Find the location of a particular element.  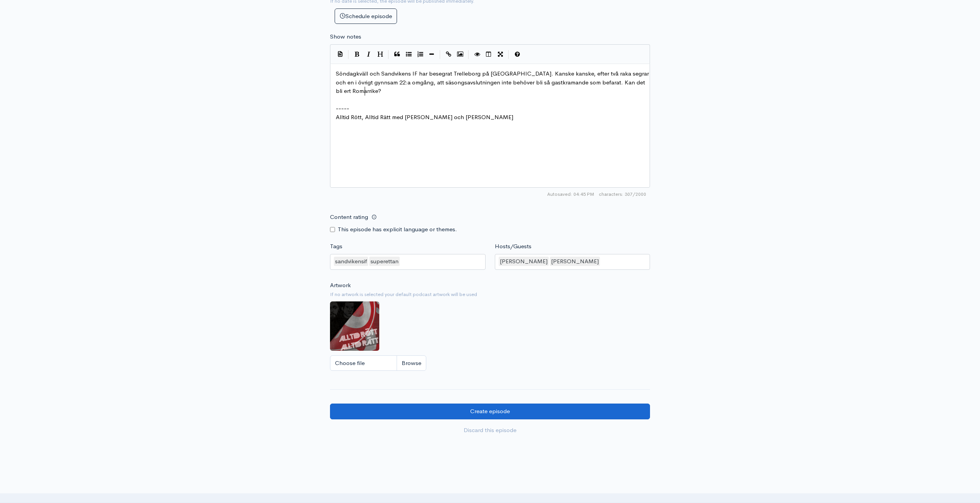

label: This episode has explicit language or themes. is located at coordinates (398, 229).